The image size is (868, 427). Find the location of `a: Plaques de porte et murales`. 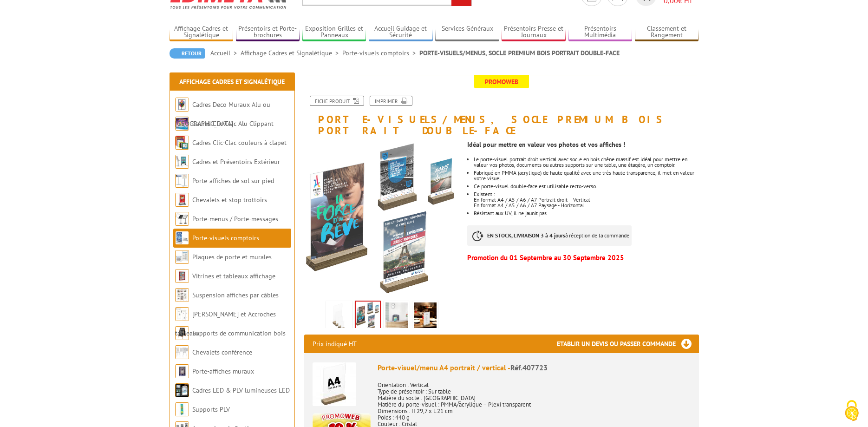

a: Plaques de porte et murales is located at coordinates (232, 257).